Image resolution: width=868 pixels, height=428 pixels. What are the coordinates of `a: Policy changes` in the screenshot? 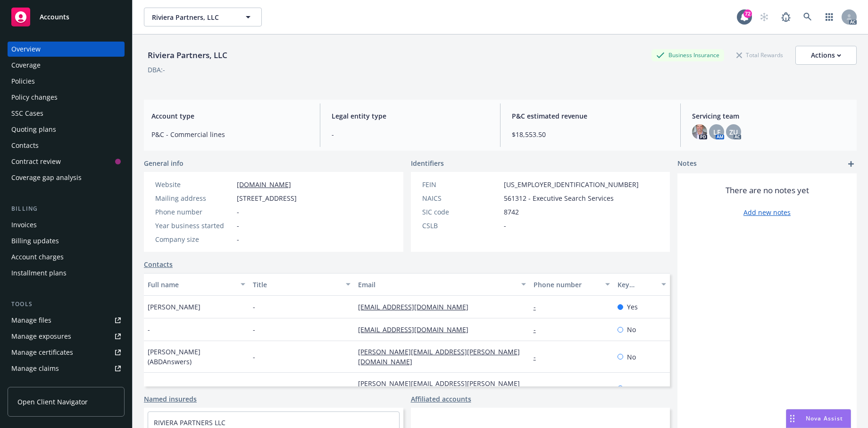 It's located at (66, 97).